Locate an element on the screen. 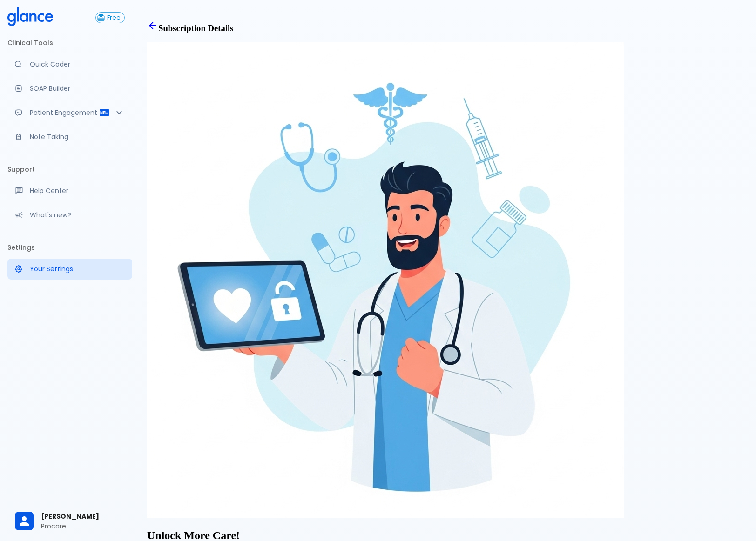 The width and height of the screenshot is (756, 541). button: Free is located at coordinates (110, 18).